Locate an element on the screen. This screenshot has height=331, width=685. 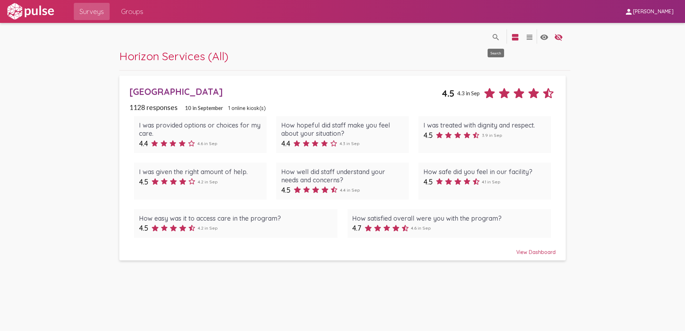
span: Horizon Services (All) is located at coordinates (174, 56).